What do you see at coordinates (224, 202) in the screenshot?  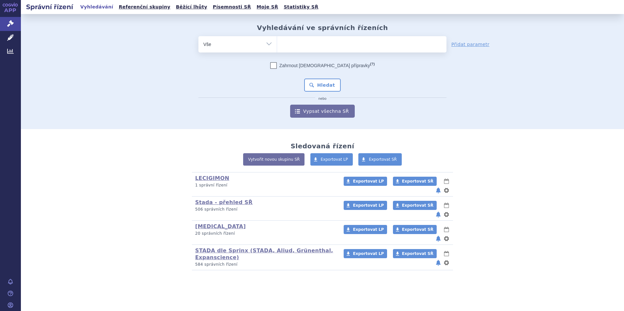 I see `a: Stada - přehled SŘ` at bounding box center [224, 202].